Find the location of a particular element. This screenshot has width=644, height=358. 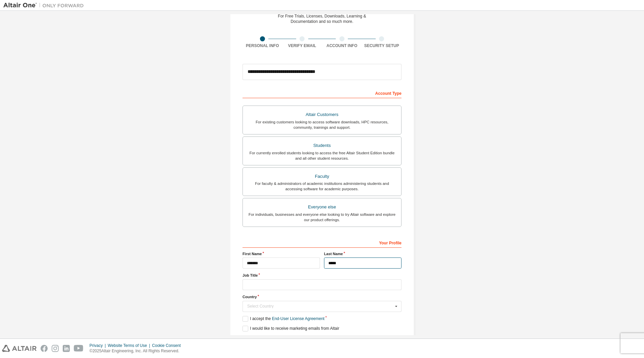

label: Job Title is located at coordinates (322, 275).